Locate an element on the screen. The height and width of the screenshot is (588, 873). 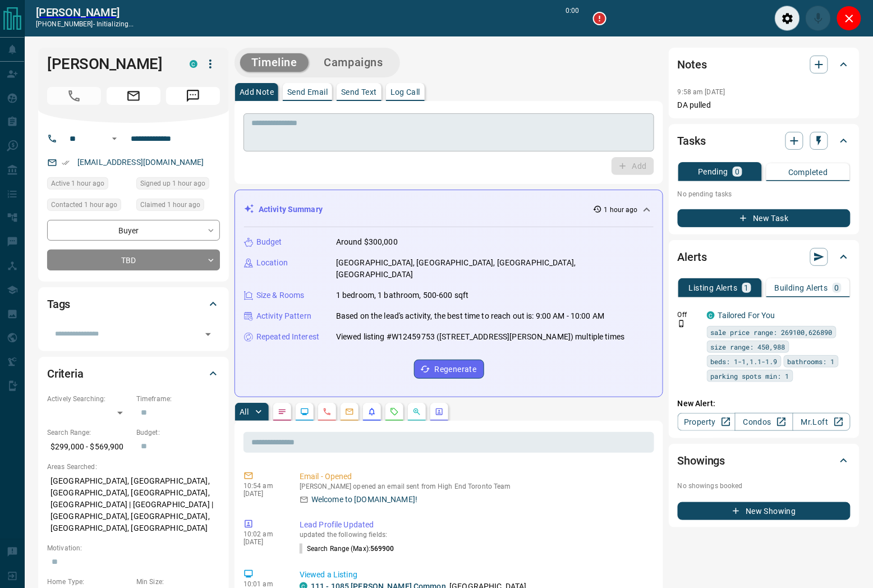
svg: Calls is located at coordinates (327, 412).